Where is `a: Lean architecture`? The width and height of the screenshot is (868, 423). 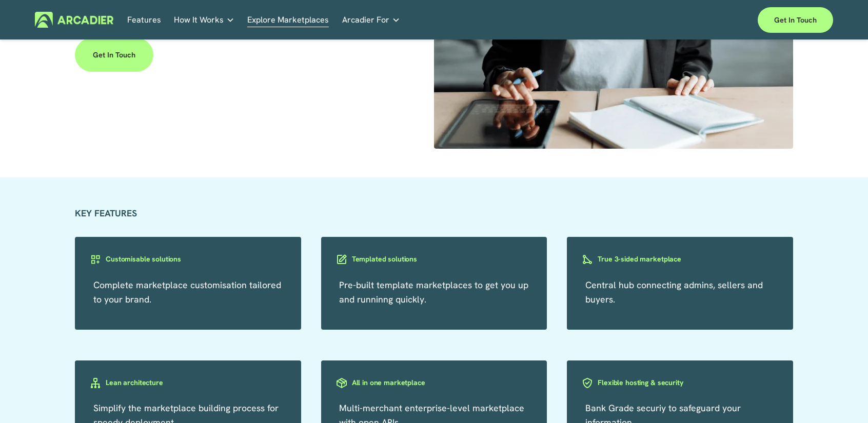 a: Lean architecture is located at coordinates (188, 382).